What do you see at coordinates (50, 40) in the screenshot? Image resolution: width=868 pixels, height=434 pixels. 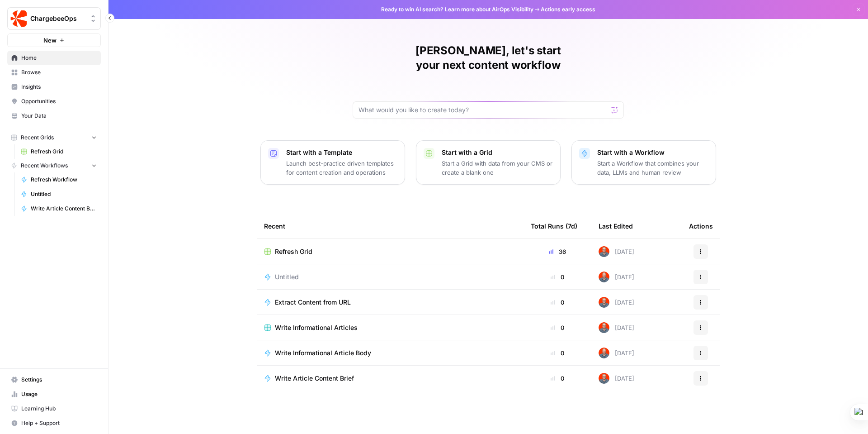 I see `span: New` at bounding box center [50, 40].